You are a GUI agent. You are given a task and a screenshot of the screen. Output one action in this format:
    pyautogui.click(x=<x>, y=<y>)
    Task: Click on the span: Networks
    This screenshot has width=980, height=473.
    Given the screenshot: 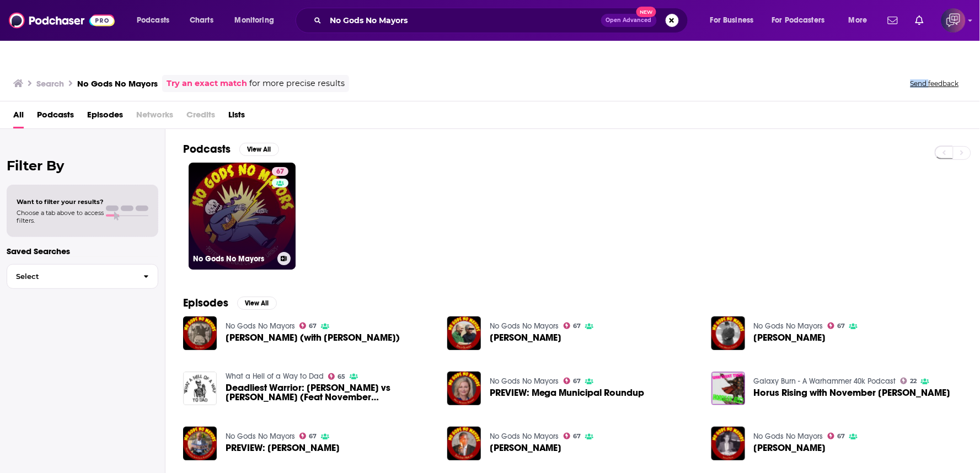 What is the action you would take?
    pyautogui.click(x=155, y=116)
    